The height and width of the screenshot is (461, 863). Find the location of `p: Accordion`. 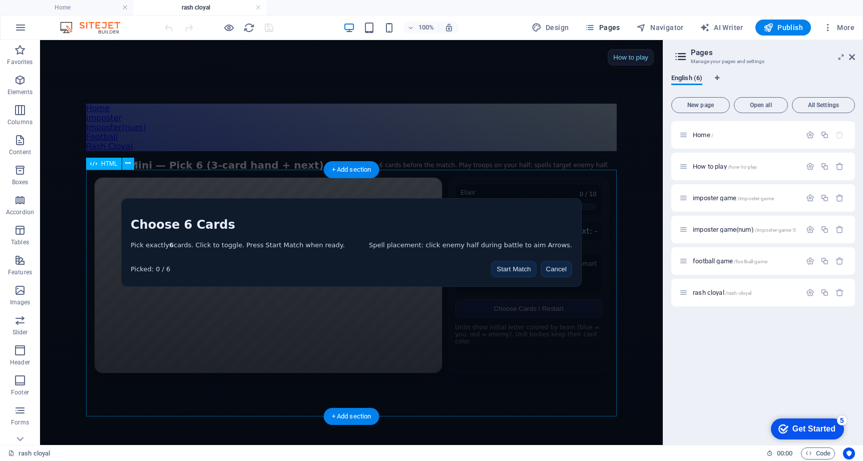

p: Accordion is located at coordinates (20, 212).